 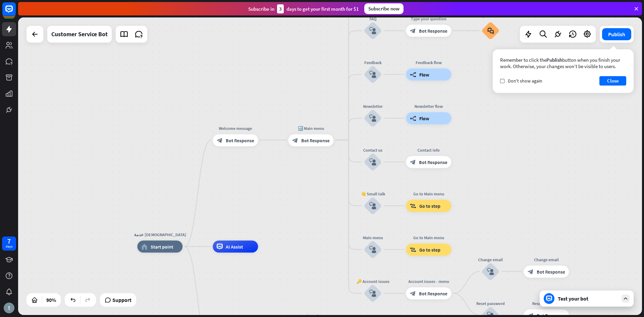 What do you see at coordinates (122, 300) in the screenshot?
I see `span: Support` at bounding box center [122, 300].